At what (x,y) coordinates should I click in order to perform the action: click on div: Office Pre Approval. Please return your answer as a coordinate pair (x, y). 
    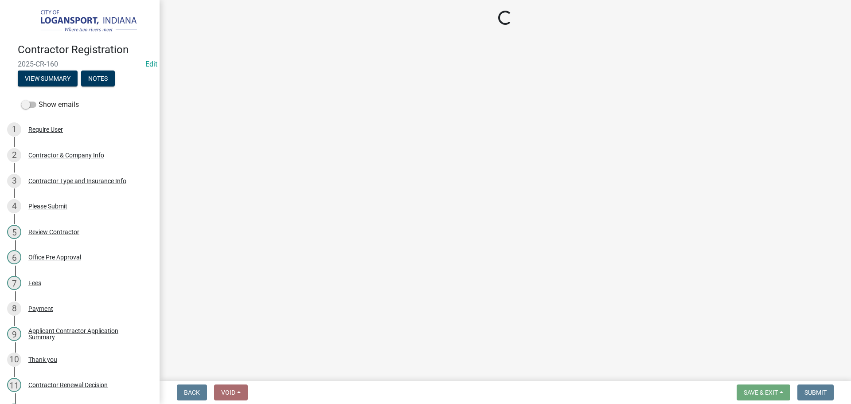
    Looking at the image, I should click on (55, 257).